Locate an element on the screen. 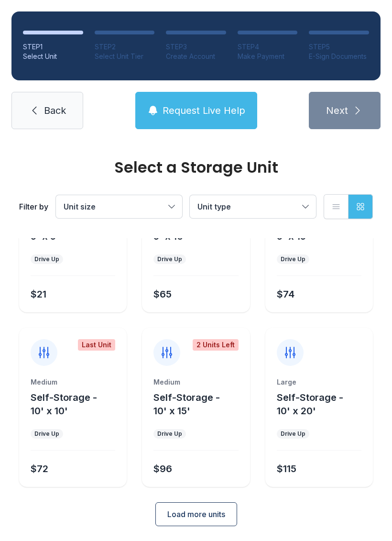 The width and height of the screenshot is (392, 541). div: $72 is located at coordinates (39, 469).